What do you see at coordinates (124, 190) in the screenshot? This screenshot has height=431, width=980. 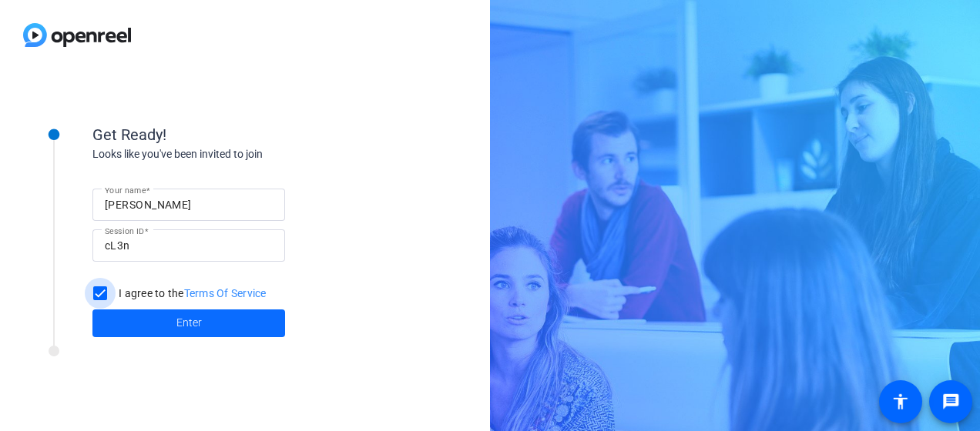 I see `mat-label: Your name` at bounding box center [124, 190].